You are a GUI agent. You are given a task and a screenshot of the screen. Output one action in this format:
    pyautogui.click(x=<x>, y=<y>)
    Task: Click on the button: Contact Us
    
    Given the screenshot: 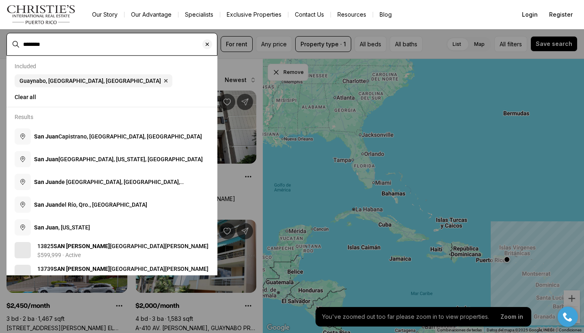 What is the action you would take?
    pyautogui.click(x=310, y=15)
    